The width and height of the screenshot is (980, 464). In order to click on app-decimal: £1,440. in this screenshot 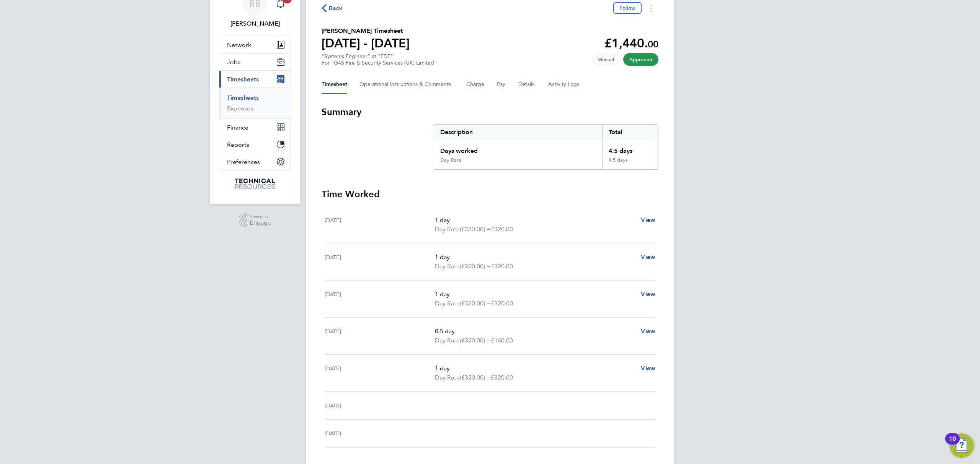, I will do `click(631, 43)`.